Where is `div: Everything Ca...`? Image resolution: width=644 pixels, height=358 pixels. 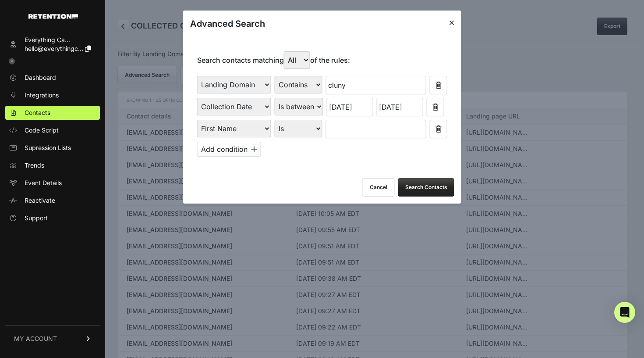 div: Everything Ca... is located at coordinates (58, 40).